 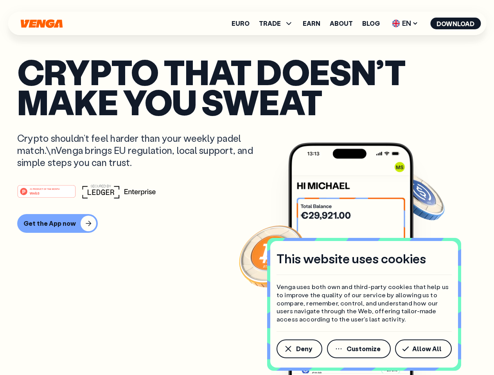 I want to click on a: About, so click(x=341, y=23).